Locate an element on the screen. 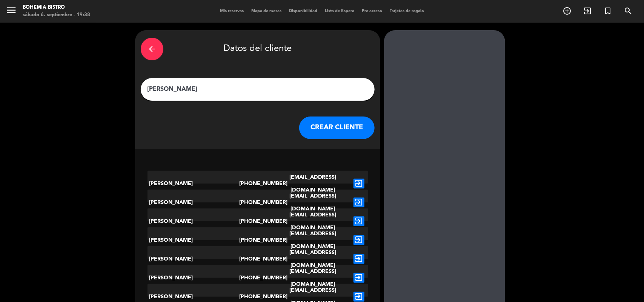  div: Datos del cliente is located at coordinates (258, 49).